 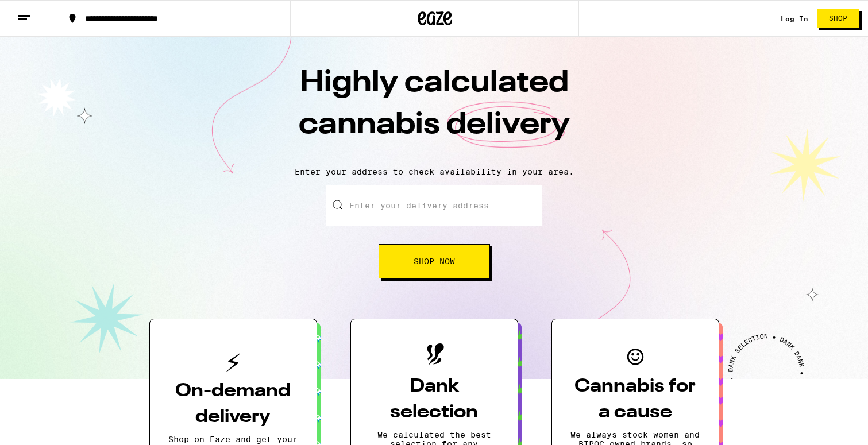 I want to click on p: Enter your address to check availability in your area., so click(x=434, y=171).